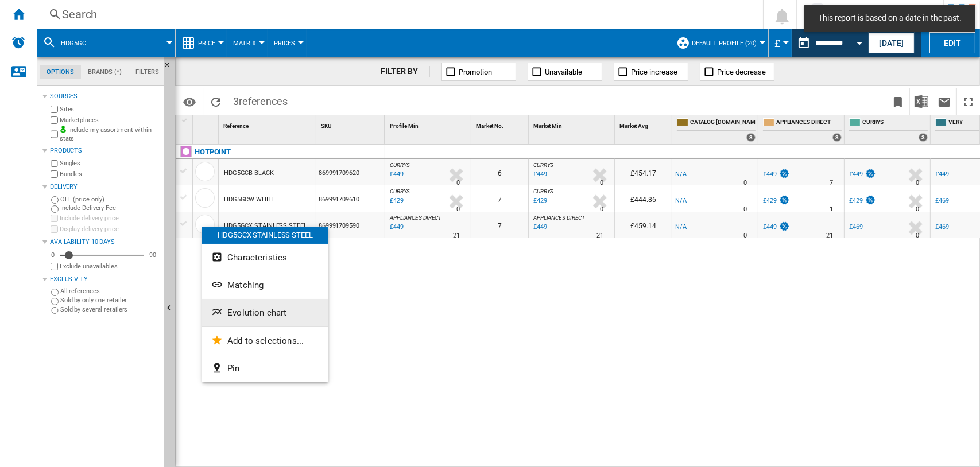 This screenshot has width=980, height=467. Describe the element at coordinates (890, 19) in the screenshot. I see `span: This report is based on a date in the past.` at that location.